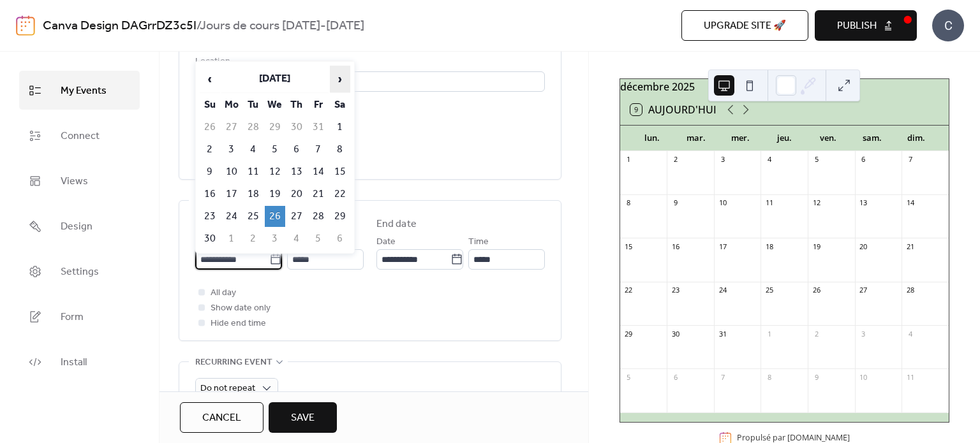 Image resolution: width=980 pixels, height=443 pixels. What do you see at coordinates (84, 90) in the screenshot?
I see `span: My Events` at bounding box center [84, 90].